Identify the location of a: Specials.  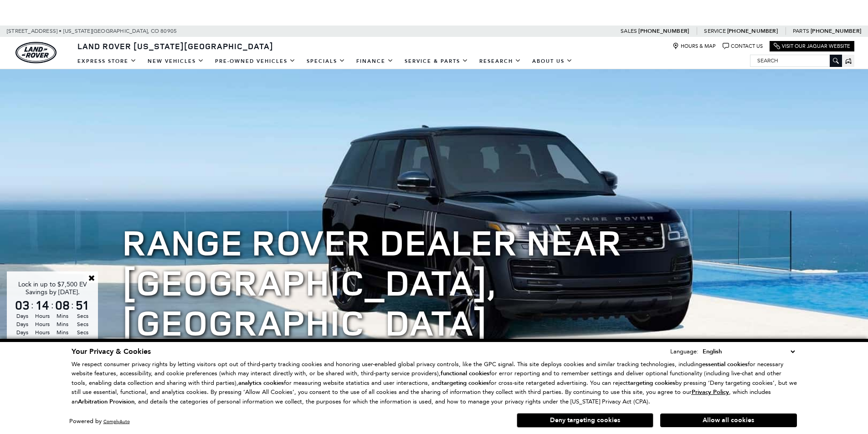
(326, 61).